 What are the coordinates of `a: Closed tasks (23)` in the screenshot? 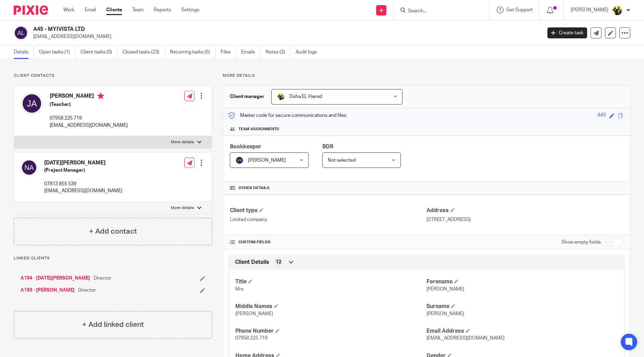 It's located at (143, 52).